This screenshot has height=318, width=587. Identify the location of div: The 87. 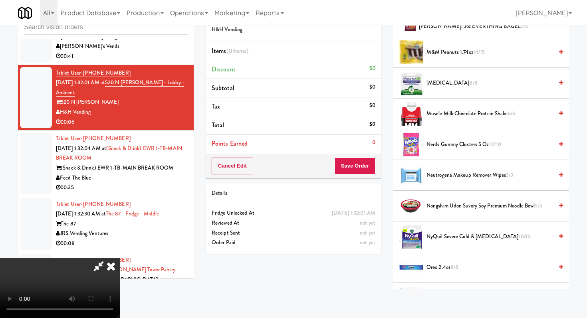
(122, 224).